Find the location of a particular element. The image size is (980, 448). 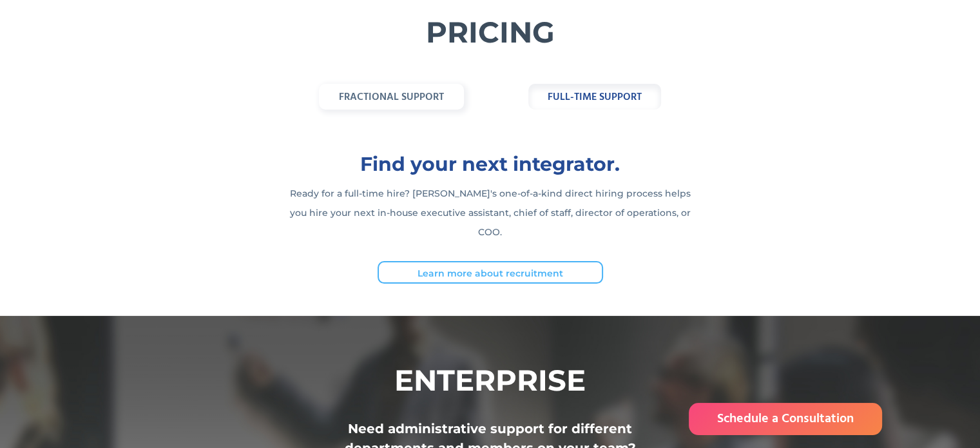

h1: enterprise is located at coordinates (490, 380).